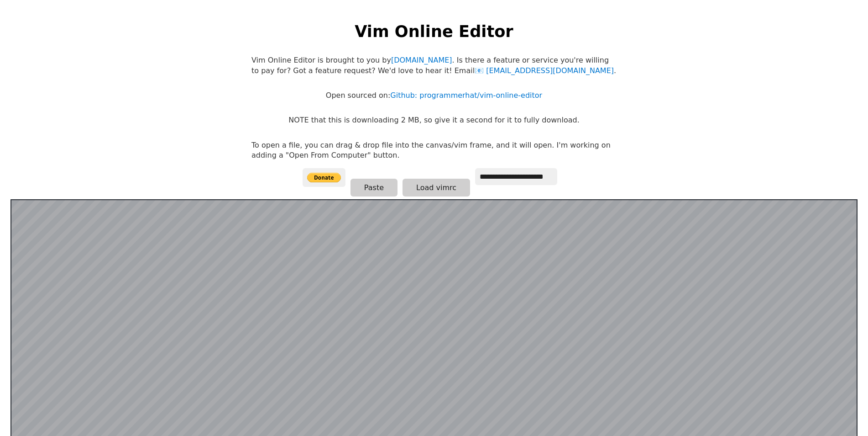 The image size is (868, 436). What do you see at coordinates (434, 150) in the screenshot?
I see `p: To open a file, you can drag & drop file into the canvas/vim frame, and it will open. I'm working...` at bounding box center [434, 150].